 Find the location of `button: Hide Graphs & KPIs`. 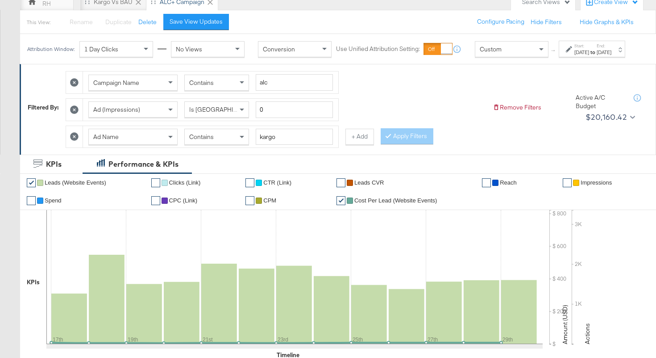

button: Hide Graphs & KPIs is located at coordinates (607, 22).